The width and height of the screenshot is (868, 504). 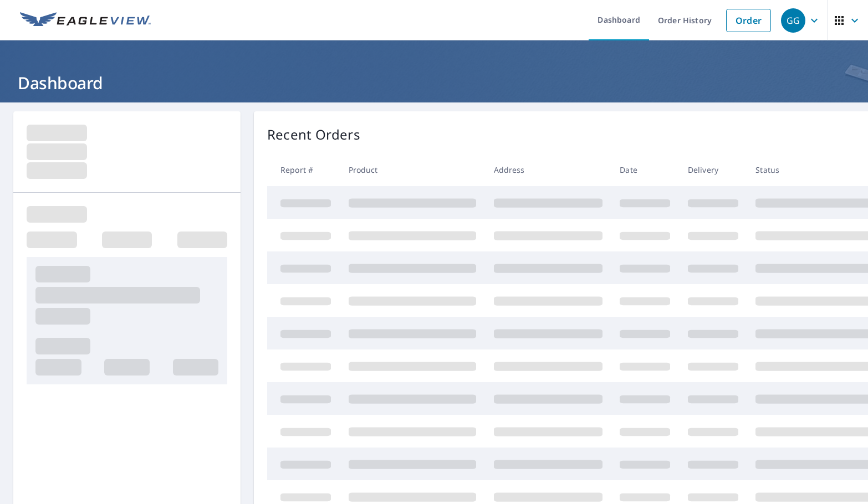 I want to click on th: Report #, so click(x=303, y=170).